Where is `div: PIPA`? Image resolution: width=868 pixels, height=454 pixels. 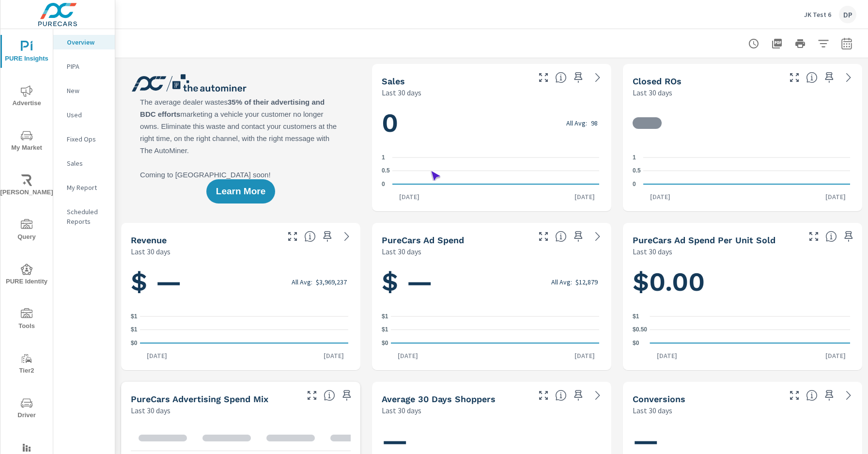 div: PIPA is located at coordinates (84, 66).